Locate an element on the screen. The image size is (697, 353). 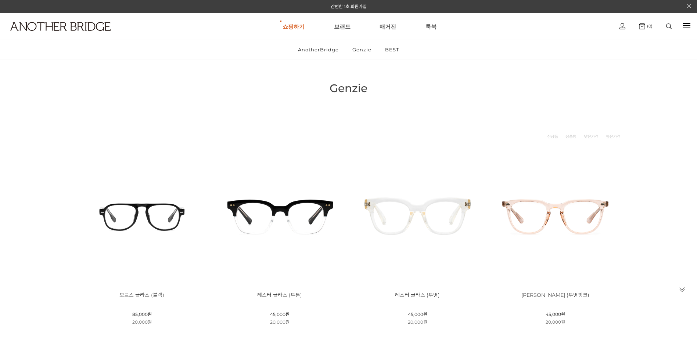
a: Genzie is located at coordinates (362, 50).